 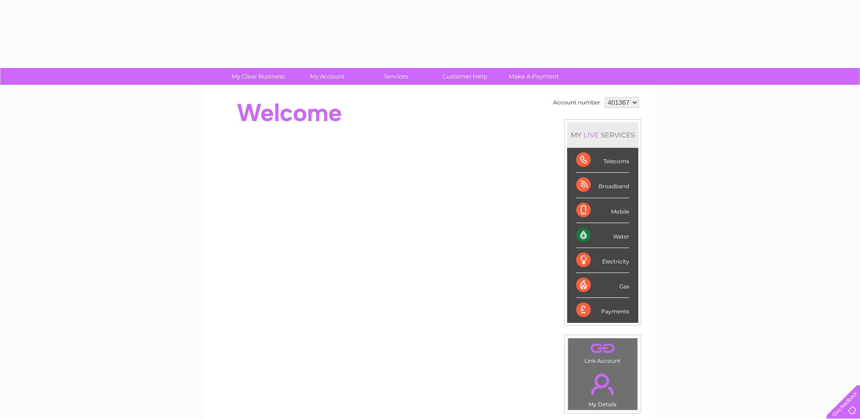 I want to click on td: My Details, so click(x=602, y=388).